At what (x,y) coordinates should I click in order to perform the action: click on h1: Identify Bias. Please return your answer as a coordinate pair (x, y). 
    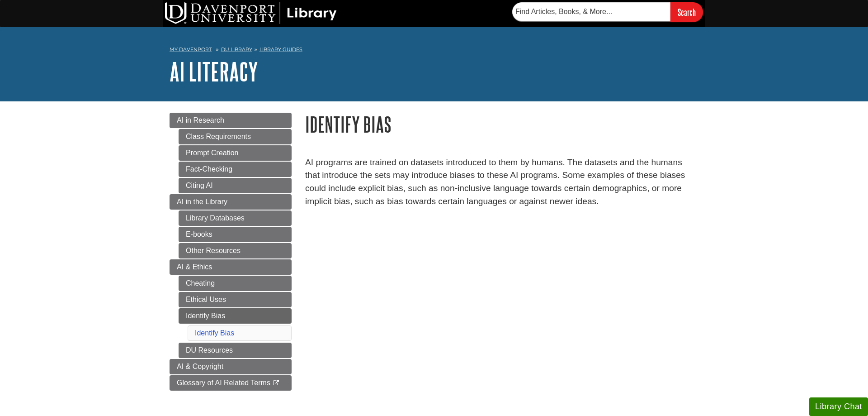
    Looking at the image, I should click on (502, 124).